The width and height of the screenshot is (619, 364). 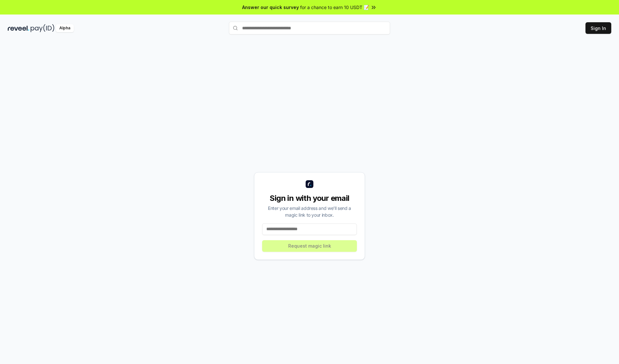 I want to click on span: Answer our quick survey, so click(x=270, y=7).